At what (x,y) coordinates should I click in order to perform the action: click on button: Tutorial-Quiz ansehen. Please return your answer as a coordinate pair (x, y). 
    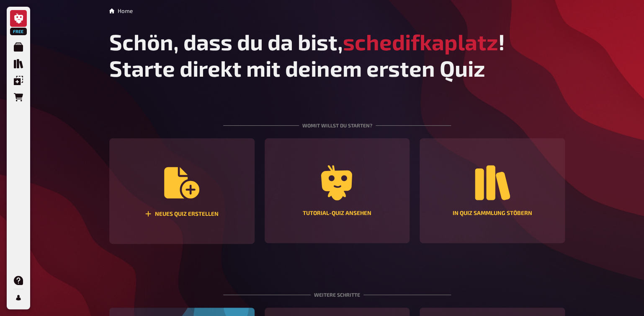
    Looking at the image, I should click on (337, 191).